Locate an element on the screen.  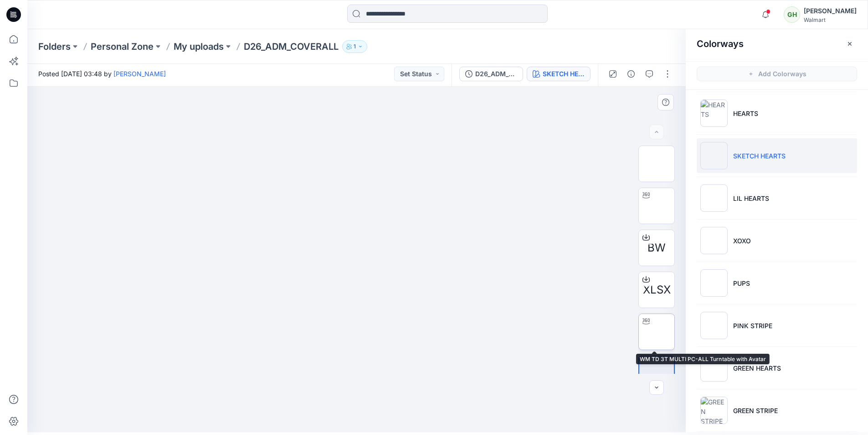
p: 1 is located at coordinates (355, 46).